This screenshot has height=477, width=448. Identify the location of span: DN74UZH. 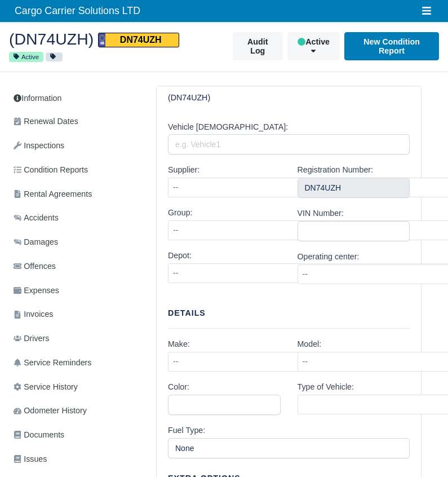
(139, 40).